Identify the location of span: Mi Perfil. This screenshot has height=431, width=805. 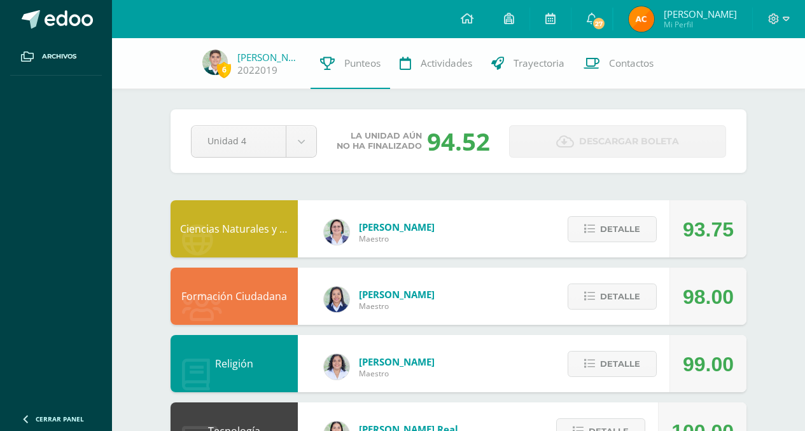
(700, 24).